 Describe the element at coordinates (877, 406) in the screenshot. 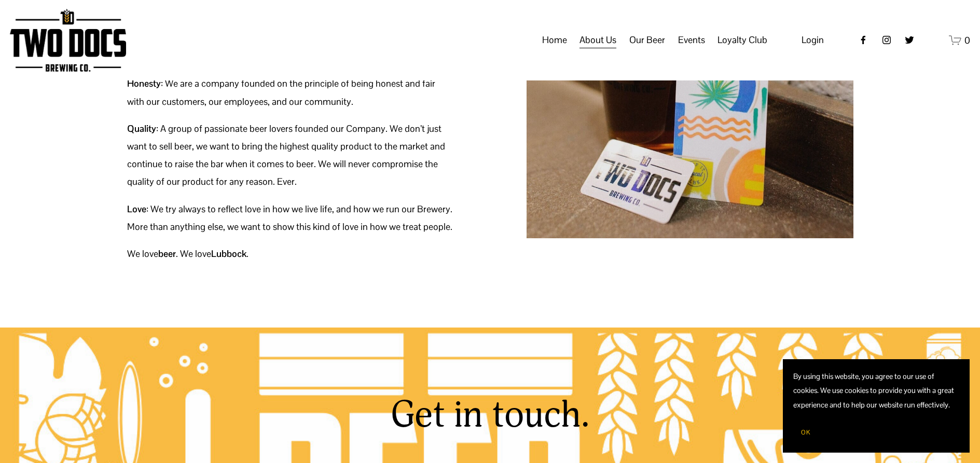

I see `section: Cookie banner` at that location.